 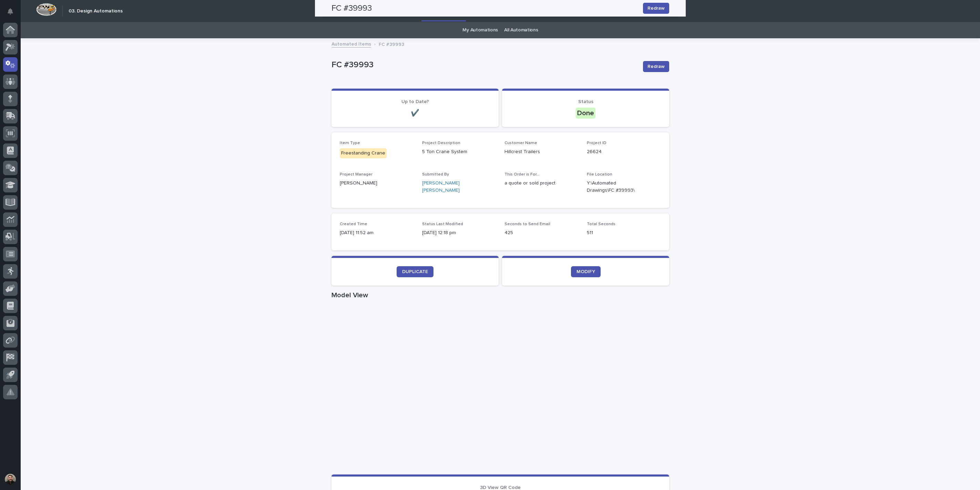 What do you see at coordinates (351, 43) in the screenshot?
I see `a: Automated Items` at bounding box center [351, 43].